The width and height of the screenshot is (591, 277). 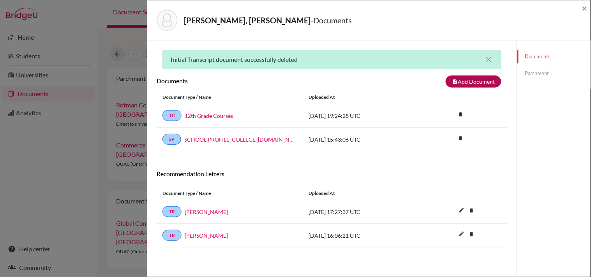 I want to click on div: Initial Transcript document successfully deleted, so click(x=332, y=60).